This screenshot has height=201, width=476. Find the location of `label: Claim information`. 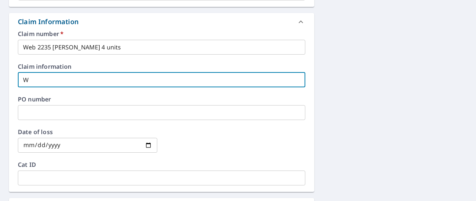

label: Claim information is located at coordinates (161, 67).